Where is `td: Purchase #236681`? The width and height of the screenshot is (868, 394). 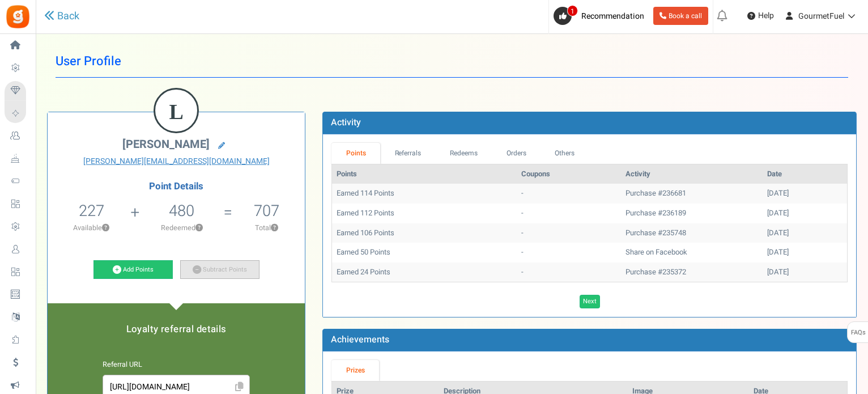 td: Purchase #236681 is located at coordinates (692, 194).